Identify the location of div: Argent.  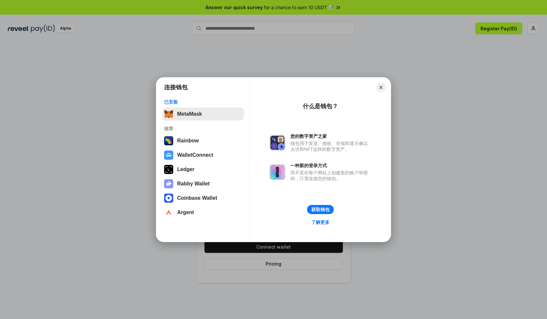
(186, 212).